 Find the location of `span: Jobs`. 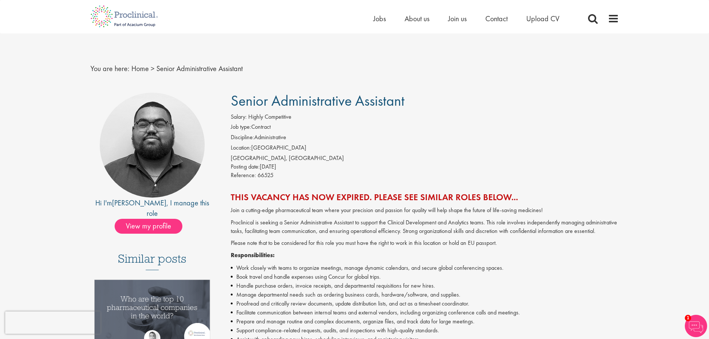

span: Jobs is located at coordinates (380, 19).